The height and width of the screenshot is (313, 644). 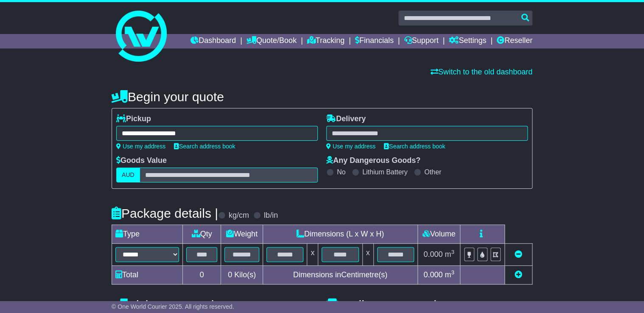 I want to click on a: Settings, so click(x=467, y=41).